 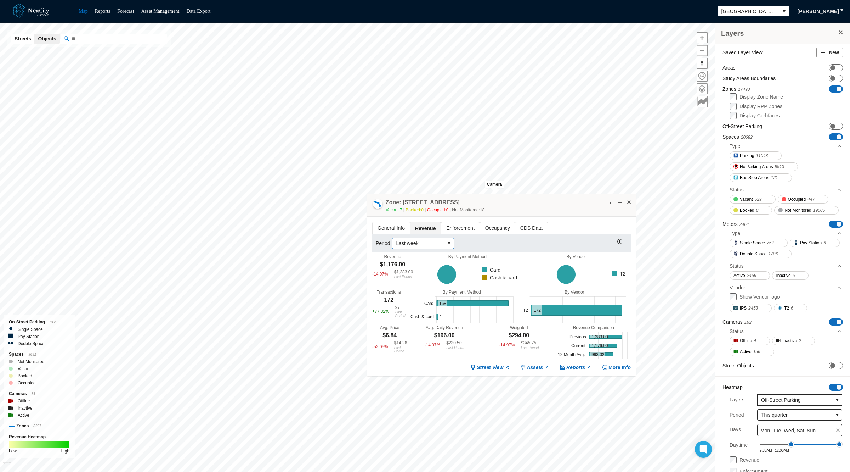 What do you see at coordinates (758, 210) in the screenshot?
I see `span: 0` at bounding box center [758, 210].